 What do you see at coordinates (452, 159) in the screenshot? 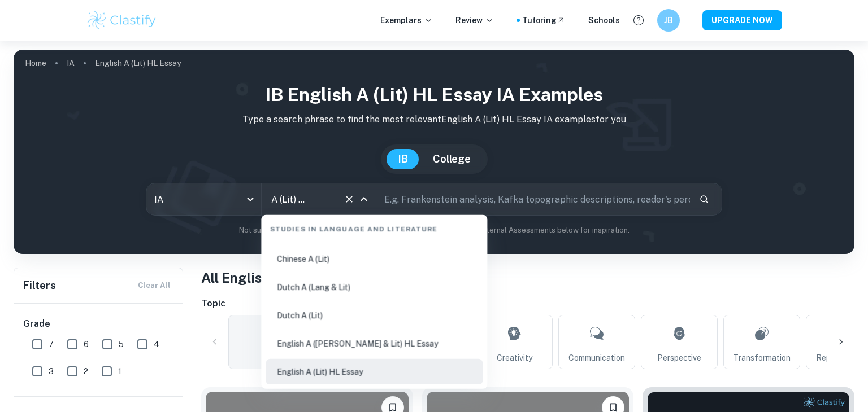
I see `button: College` at bounding box center [452, 159].